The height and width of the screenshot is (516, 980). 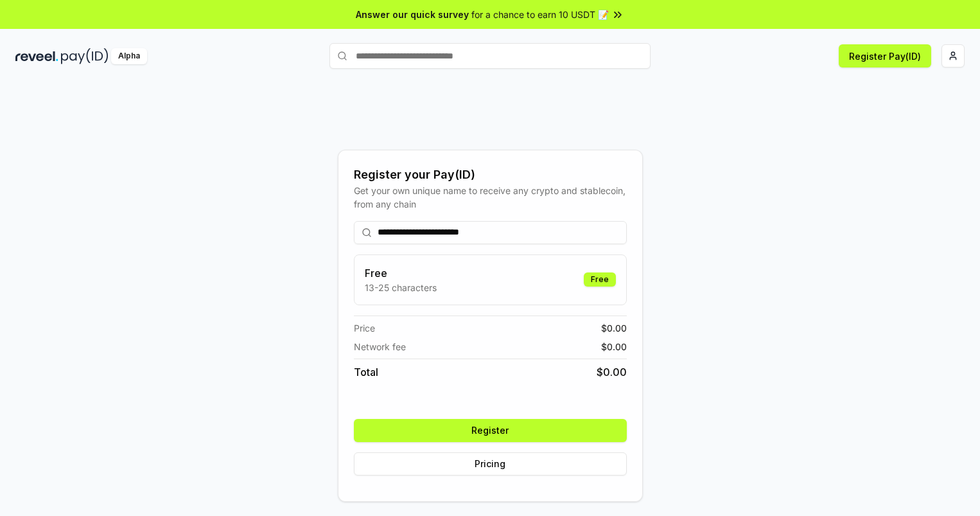 I want to click on h3: Free, so click(x=401, y=273).